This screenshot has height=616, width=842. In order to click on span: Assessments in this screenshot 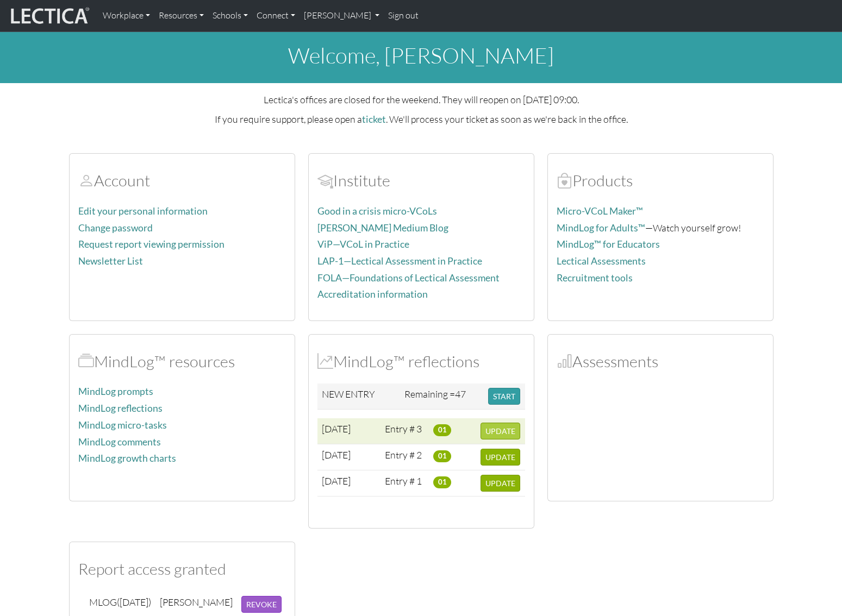, I will do `click(564, 362)`.